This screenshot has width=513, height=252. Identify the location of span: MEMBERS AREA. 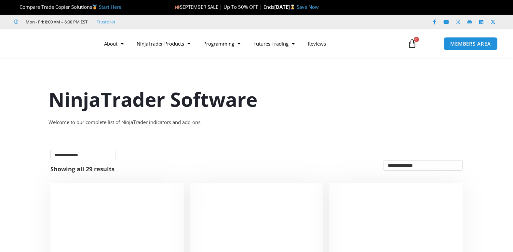
(470, 44).